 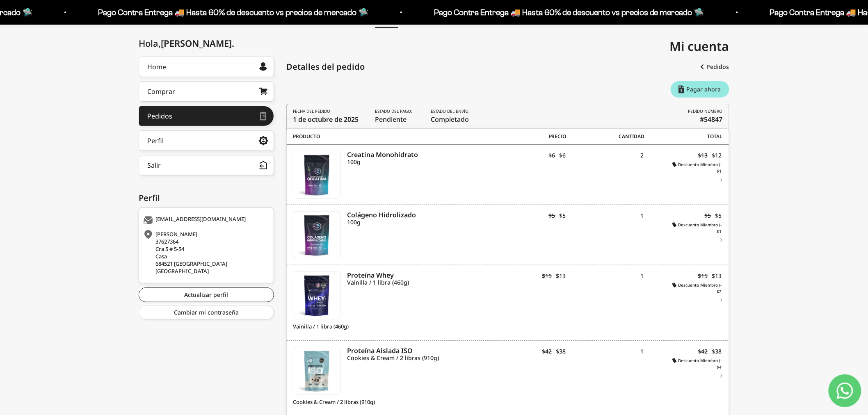 What do you see at coordinates (207, 141) in the screenshot?
I see `a: Perfil` at bounding box center [207, 141].